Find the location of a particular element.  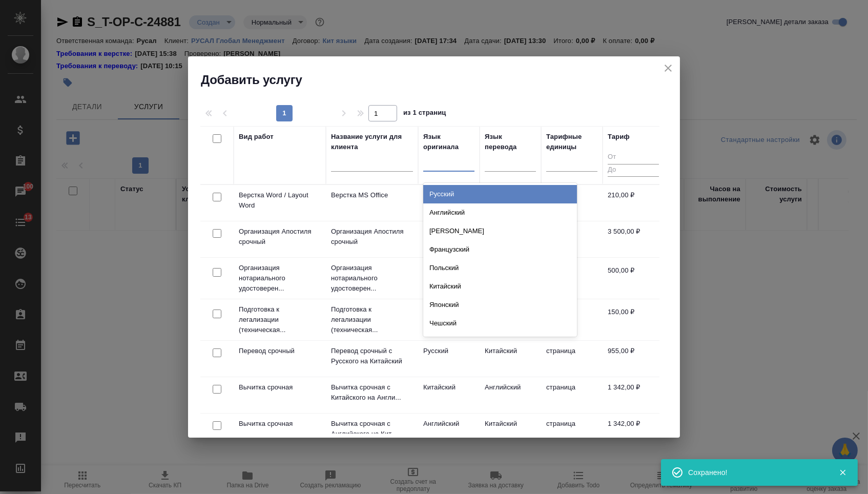

div: Китайский is located at coordinates (500, 286).